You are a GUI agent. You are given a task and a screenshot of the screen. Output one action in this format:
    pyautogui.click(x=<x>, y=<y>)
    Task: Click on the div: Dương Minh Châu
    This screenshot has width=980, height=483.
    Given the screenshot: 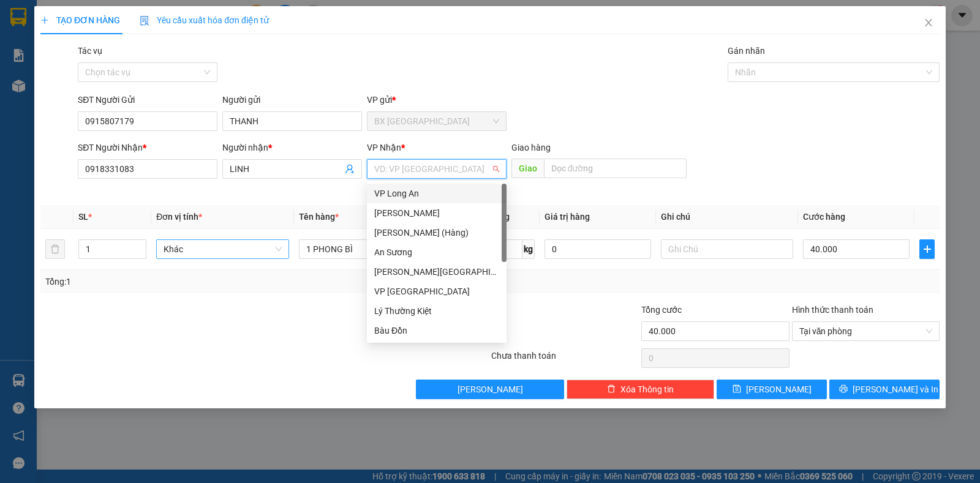 What is the action you would take?
    pyautogui.click(x=437, y=272)
    